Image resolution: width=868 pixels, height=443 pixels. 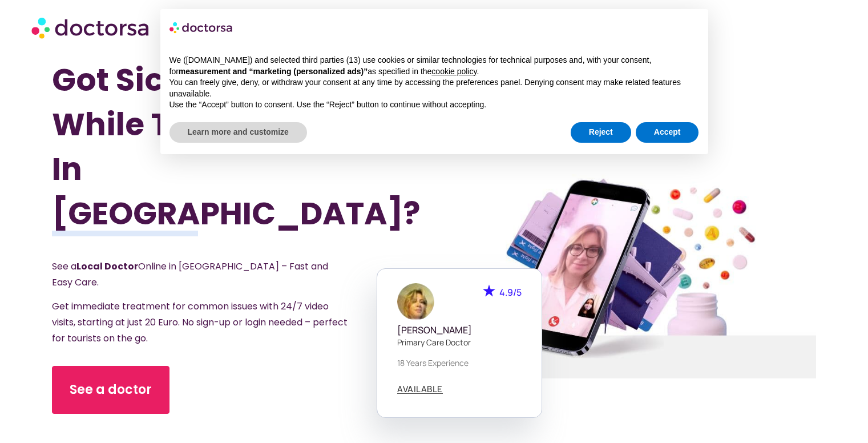 What do you see at coordinates (107, 266) in the screenshot?
I see `strong: Local Doctor` at bounding box center [107, 266].